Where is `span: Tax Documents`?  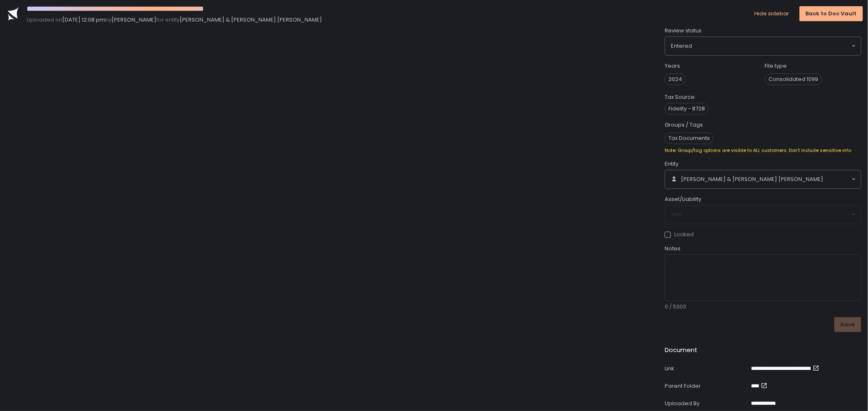 span: Tax Documents is located at coordinates (689, 138).